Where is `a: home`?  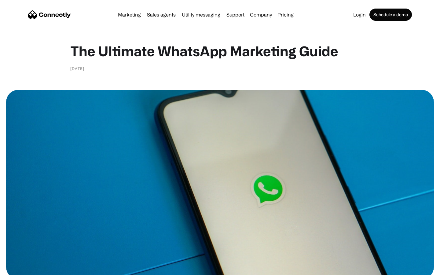
a: home is located at coordinates (49, 15).